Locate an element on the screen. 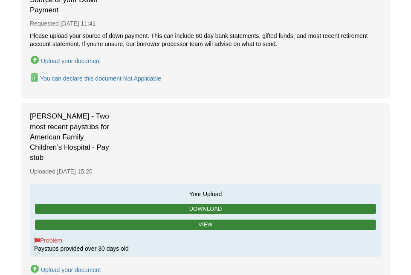 The width and height of the screenshot is (411, 275). span: Problem is located at coordinates (48, 240).